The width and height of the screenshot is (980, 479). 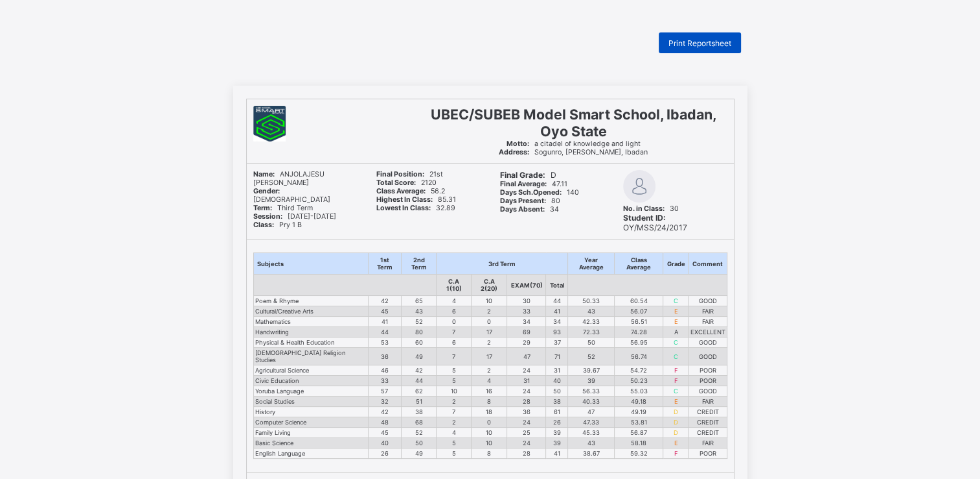 What do you see at coordinates (530, 200) in the screenshot?
I see `span: 80` at bounding box center [530, 200].